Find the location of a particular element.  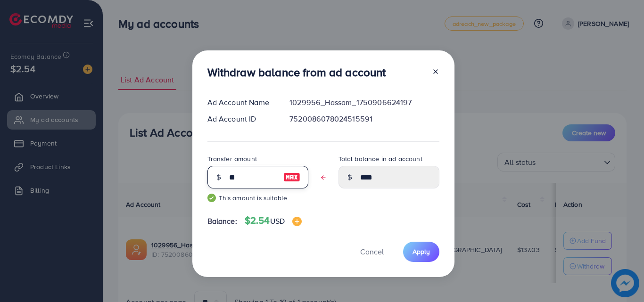

span: Cancel is located at coordinates (372, 252).